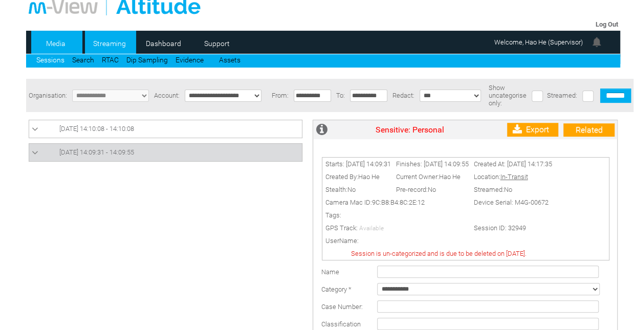 Image resolution: width=636 pixels, height=330 pixels. I want to click on td: Camera Mac ID:, so click(397, 202).